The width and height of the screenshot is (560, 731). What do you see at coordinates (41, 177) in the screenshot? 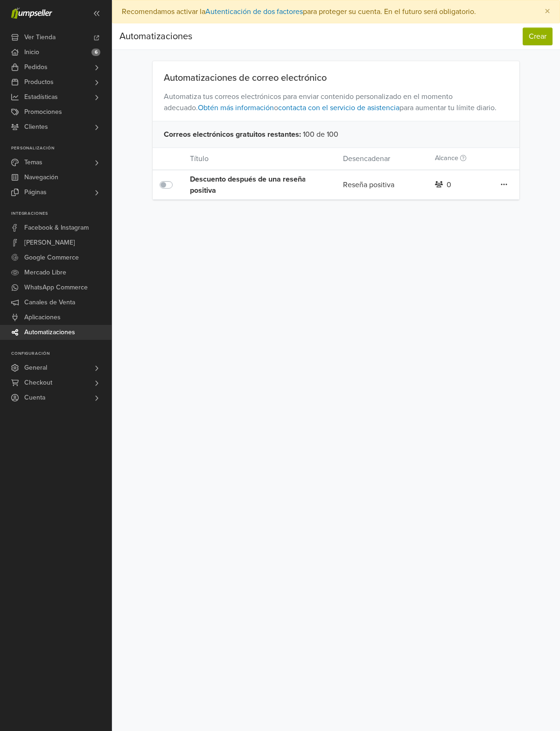
I see `span: Navegación` at bounding box center [41, 177].